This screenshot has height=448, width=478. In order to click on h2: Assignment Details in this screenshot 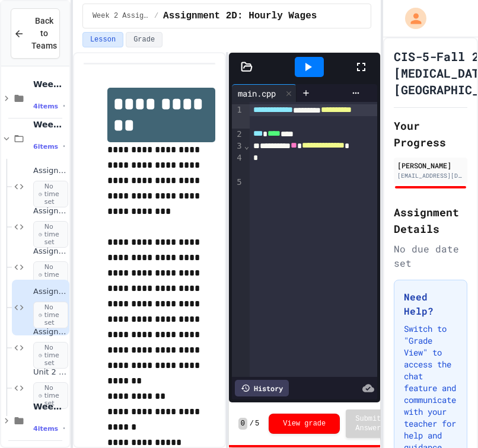, I will do `click(431, 220)`.